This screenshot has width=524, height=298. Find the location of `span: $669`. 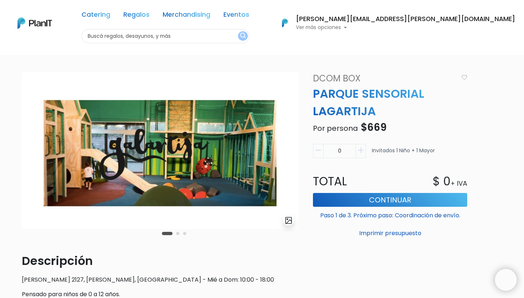

span: $669 is located at coordinates (374, 127).